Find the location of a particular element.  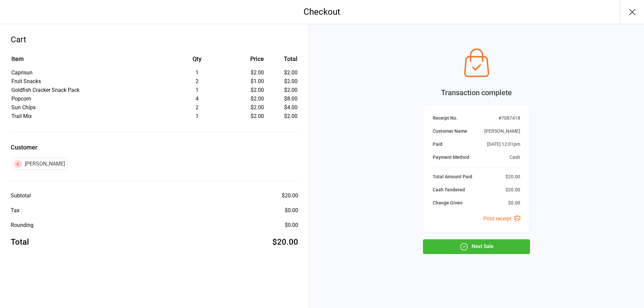

span: Sun Chips is located at coordinates (23, 107).